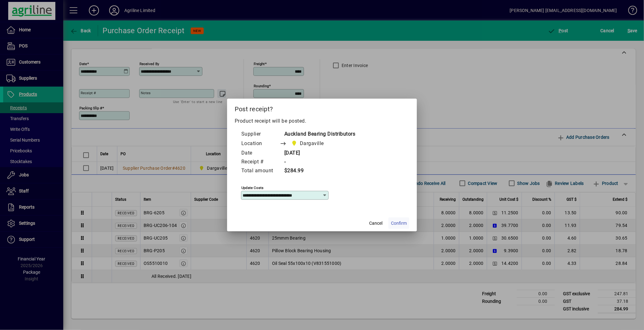 This screenshot has height=330, width=644. Describe the element at coordinates (260, 144) in the screenshot. I see `td: Location` at that location.